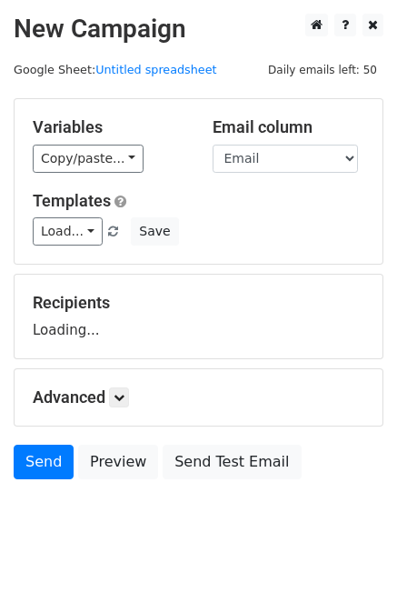 Image resolution: width=397 pixels, height=613 pixels. What do you see at coordinates (323, 69) in the screenshot?
I see `a: Daily emails left: 50` at bounding box center [323, 69].